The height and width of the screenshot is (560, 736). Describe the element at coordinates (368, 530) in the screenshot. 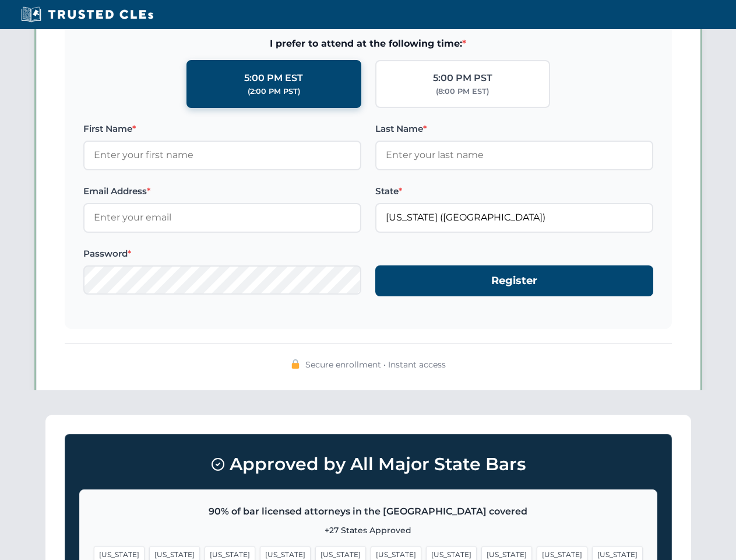

I see `p: +27 States Approved` at that location.